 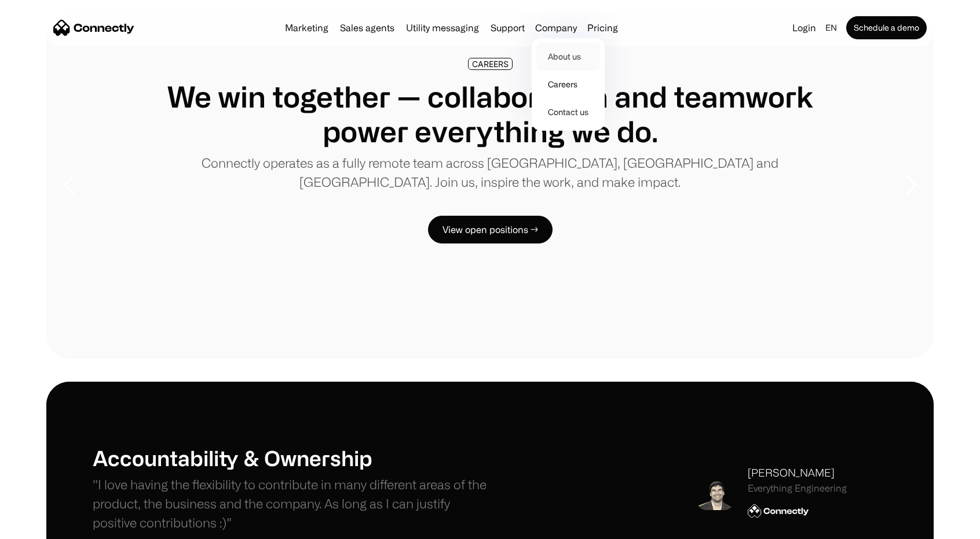 I want to click on nav: Company, so click(x=568, y=83).